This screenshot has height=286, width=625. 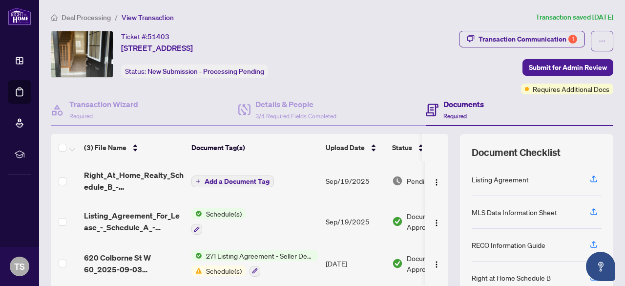 What do you see at coordinates (254, 147) in the screenshot?
I see `th: Document Tag(s)` at bounding box center [254, 147].